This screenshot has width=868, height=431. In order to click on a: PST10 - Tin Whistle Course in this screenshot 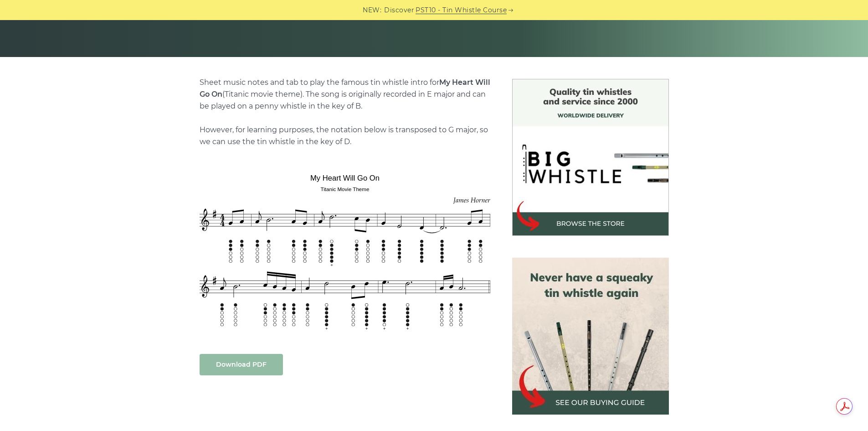, I will do `click(461, 10)`.